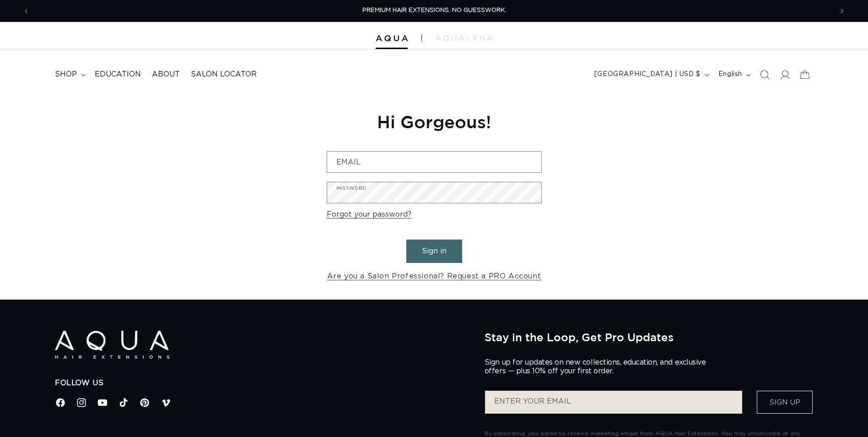 This screenshot has width=868, height=437. Describe the element at coordinates (599, 366) in the screenshot. I see `p: Sign up for updates on new collections, education, and exclusive offers — plus 10% off your first...` at that location.